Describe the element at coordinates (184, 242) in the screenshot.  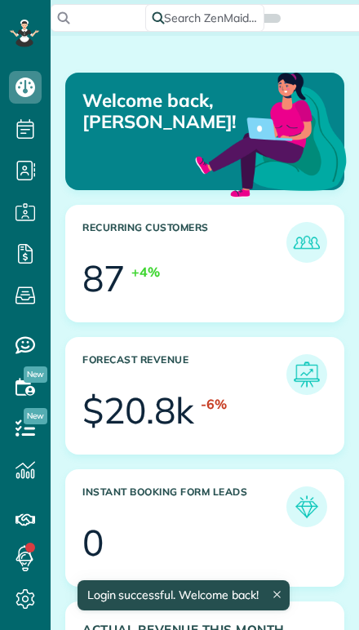
I see `h3: Recurring Customers` at that location.